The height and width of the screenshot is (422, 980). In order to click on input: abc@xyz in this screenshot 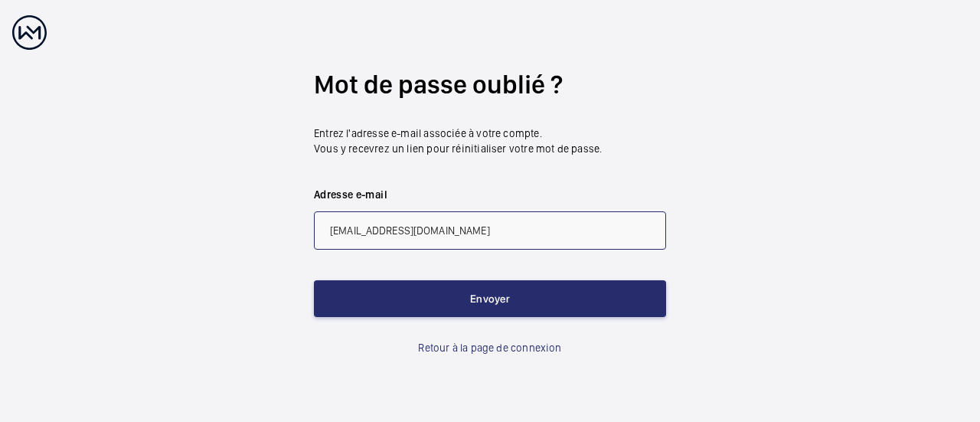, I will do `click(490, 230)`.